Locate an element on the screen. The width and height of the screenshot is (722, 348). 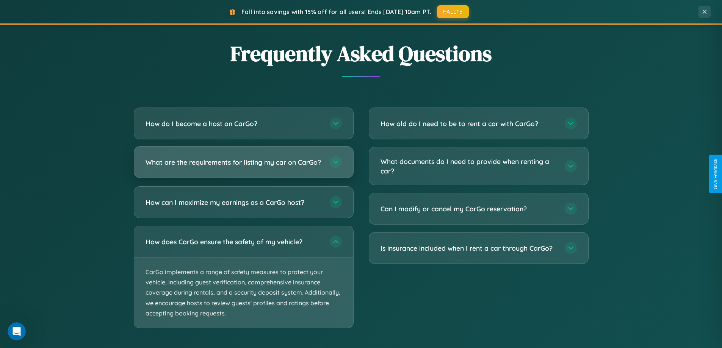
h3: How do I become a host on CarGo? is located at coordinates (234, 124).